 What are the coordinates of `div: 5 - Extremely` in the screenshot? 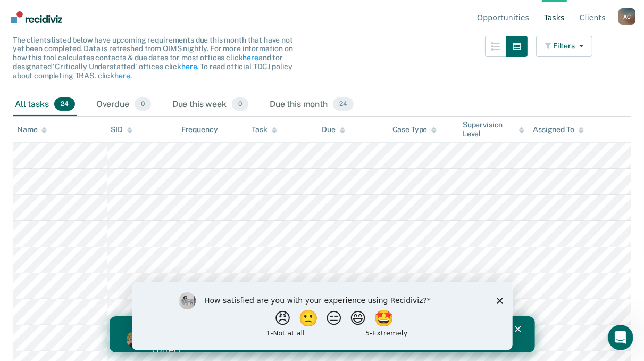 It's located at (283, 51).